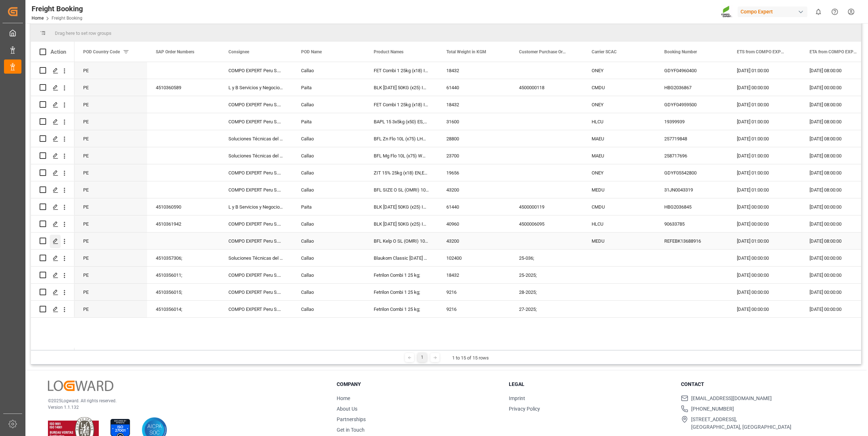 The height and width of the screenshot is (436, 868). I want to click on p: © 2025 Logward. All rights reserved., so click(183, 402).